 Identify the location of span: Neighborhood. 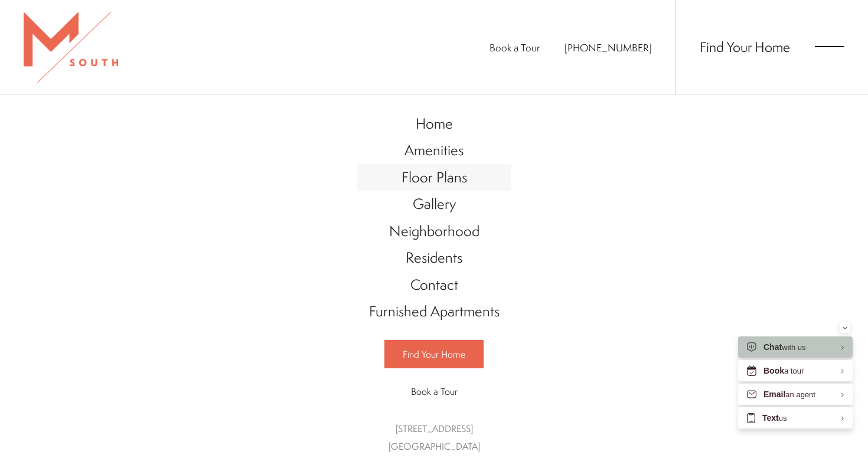
(434, 231).